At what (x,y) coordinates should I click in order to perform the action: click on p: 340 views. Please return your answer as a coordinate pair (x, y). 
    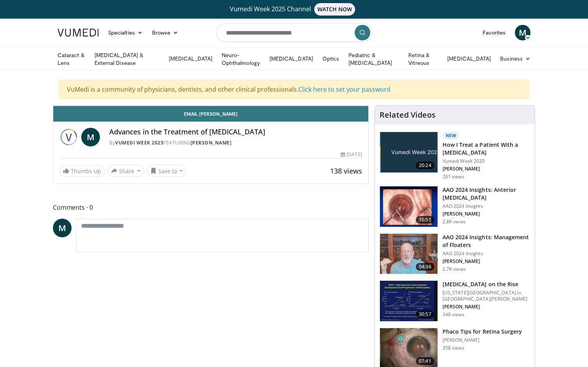
    Looking at the image, I should click on (453, 315).